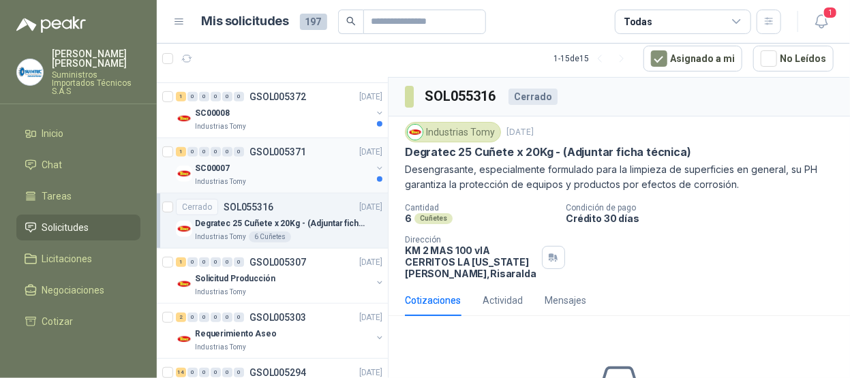 Image resolution: width=850 pixels, height=378 pixels. What do you see at coordinates (78, 228) in the screenshot?
I see `a: Solicitudes` at bounding box center [78, 228].